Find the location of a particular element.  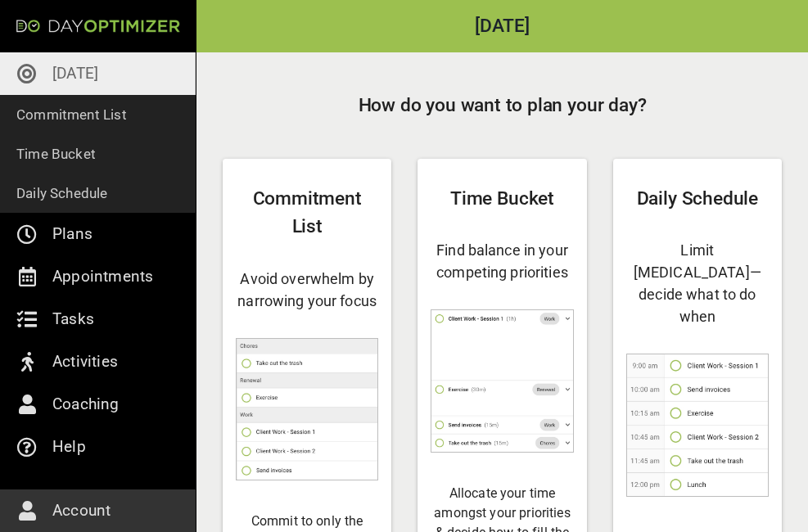

p: Daily Schedule is located at coordinates (62, 193).